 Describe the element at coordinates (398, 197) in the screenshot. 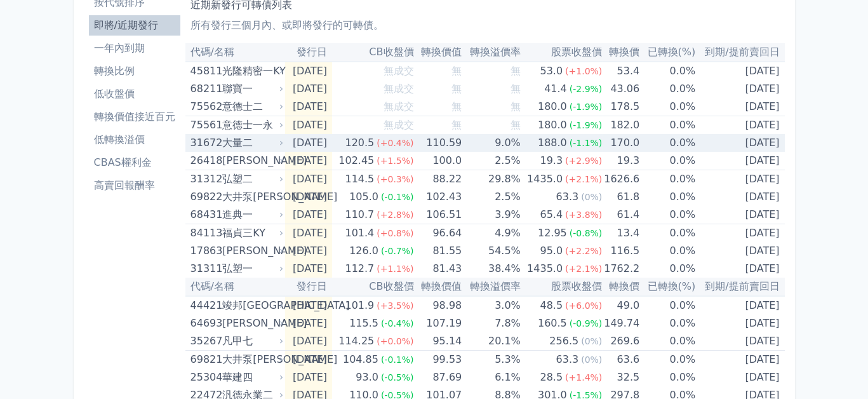

I see `span: (-0.1%)` at that location.